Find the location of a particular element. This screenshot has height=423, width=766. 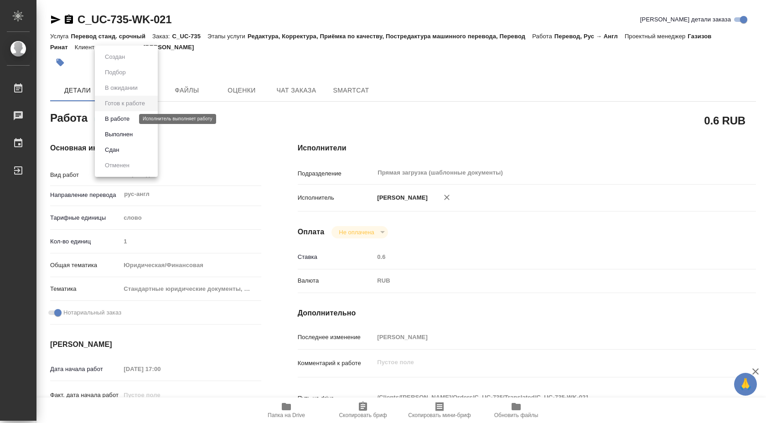

button: Создан is located at coordinates (115, 57).